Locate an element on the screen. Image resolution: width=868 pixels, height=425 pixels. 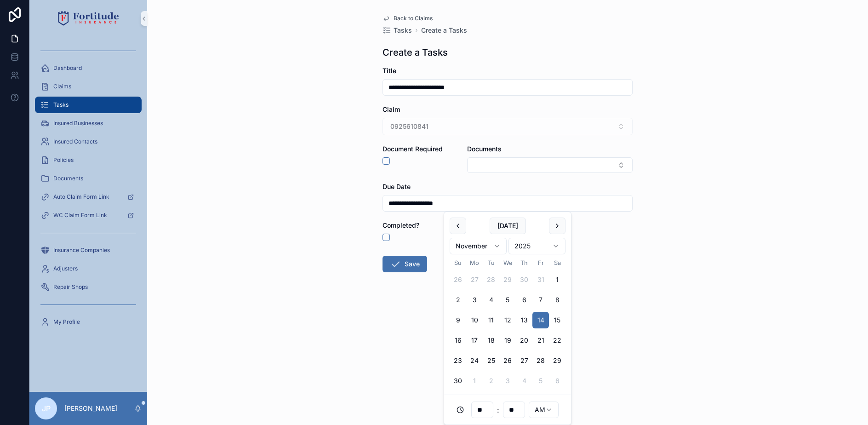
button: Tuesday, November 25th, 2025 is located at coordinates (491, 361).